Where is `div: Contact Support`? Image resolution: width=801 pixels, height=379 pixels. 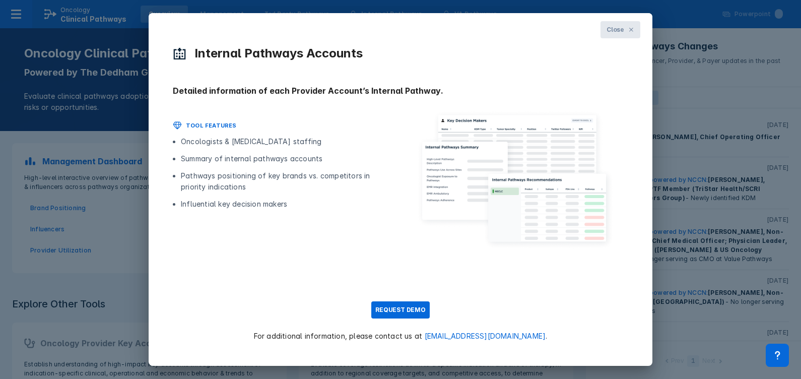 div: Contact Support is located at coordinates (778, 355).